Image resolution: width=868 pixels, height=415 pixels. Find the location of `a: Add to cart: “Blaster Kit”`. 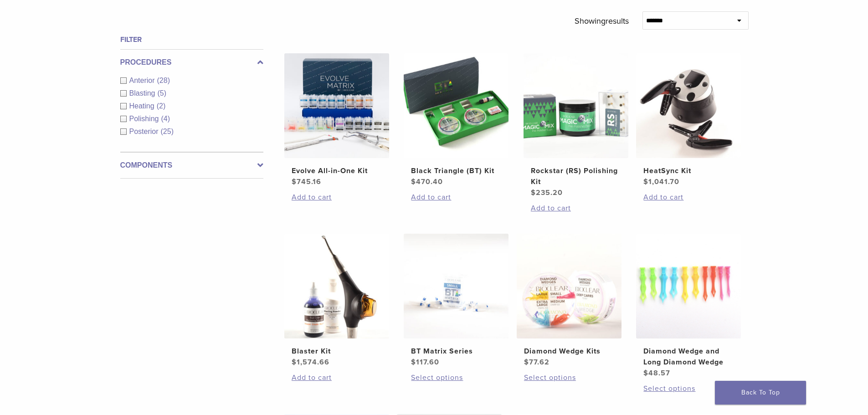

a: Add to cart: “Blaster Kit” is located at coordinates (336, 377).